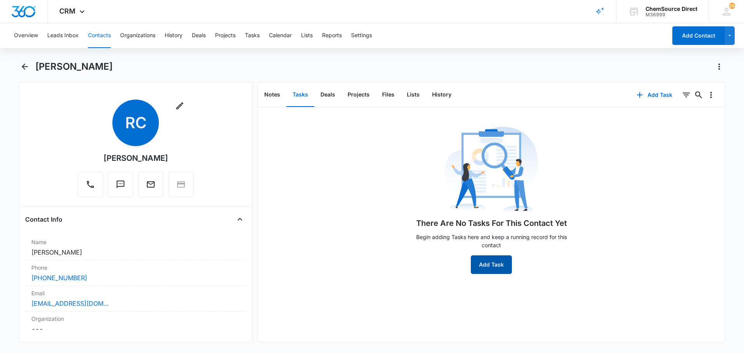 Image resolution: width=744 pixels, height=353 pixels. Describe the element at coordinates (44, 219) in the screenshot. I see `h4: Contact Info` at that location.